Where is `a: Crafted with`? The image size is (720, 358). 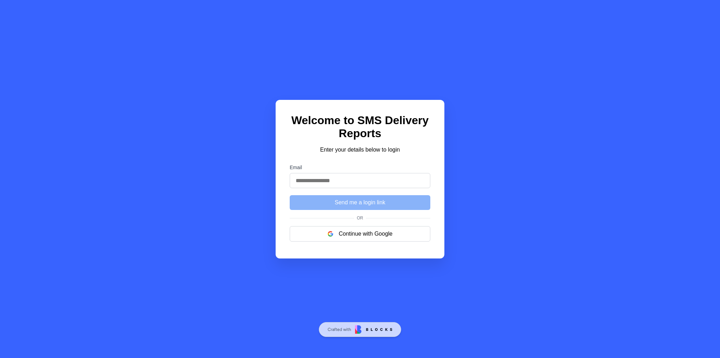
a: Crafted with is located at coordinates (360, 329).